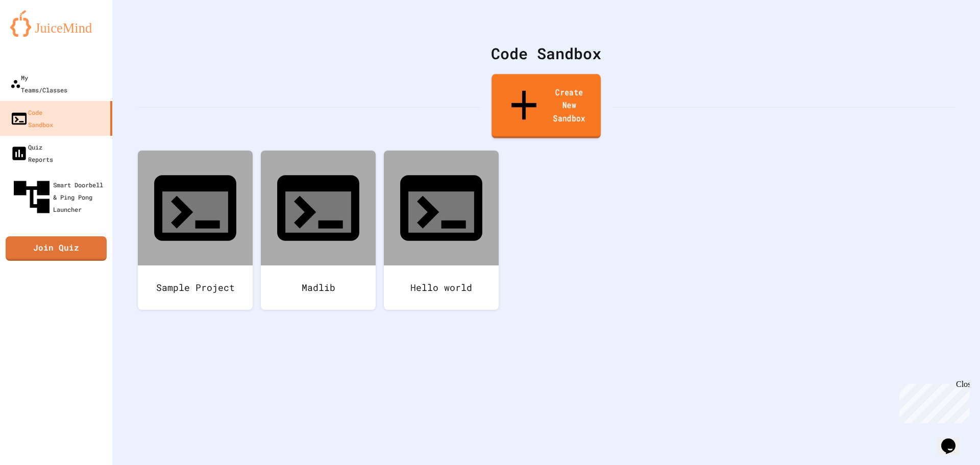  What do you see at coordinates (56, 249) in the screenshot?
I see `a: Join Quiz` at bounding box center [56, 249].